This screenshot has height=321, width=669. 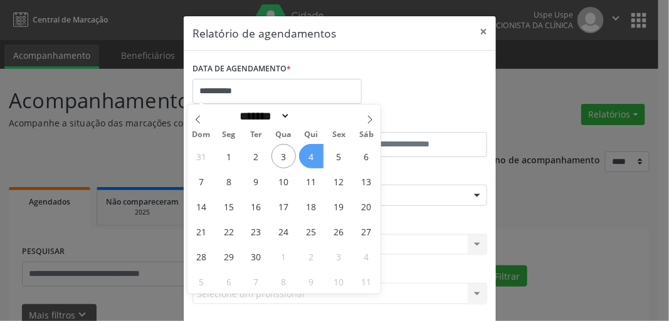 What do you see at coordinates (283, 181) in the screenshot?
I see `span: Setembro 10, 2025` at bounding box center [283, 181].